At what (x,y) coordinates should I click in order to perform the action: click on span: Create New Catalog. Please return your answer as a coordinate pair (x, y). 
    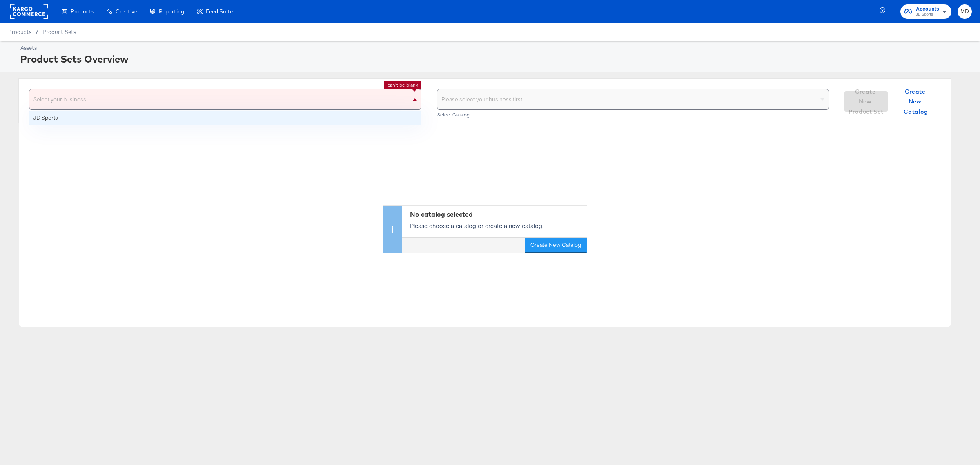
    Looking at the image, I should click on (916, 102).